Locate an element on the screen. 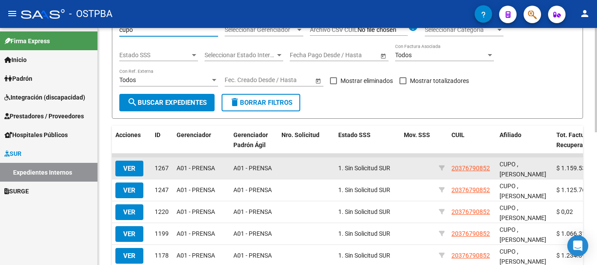 The height and width of the screenshot is (265, 597). datatable-header-cell: CUIL is located at coordinates (472, 140).